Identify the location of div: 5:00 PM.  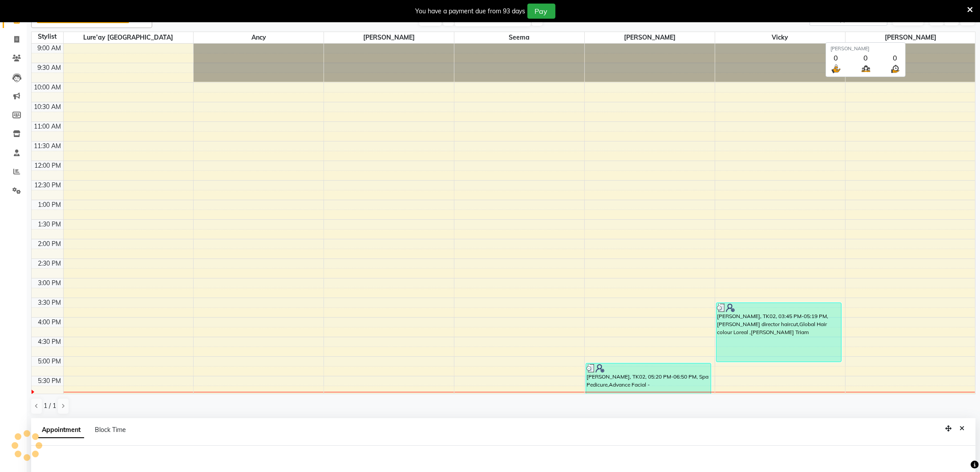
(50, 362).